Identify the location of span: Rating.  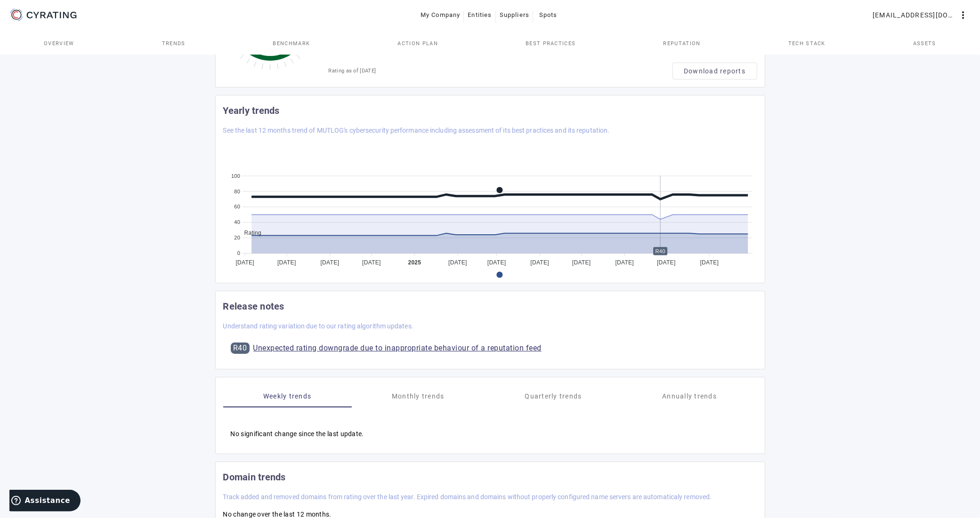
(250, 233).